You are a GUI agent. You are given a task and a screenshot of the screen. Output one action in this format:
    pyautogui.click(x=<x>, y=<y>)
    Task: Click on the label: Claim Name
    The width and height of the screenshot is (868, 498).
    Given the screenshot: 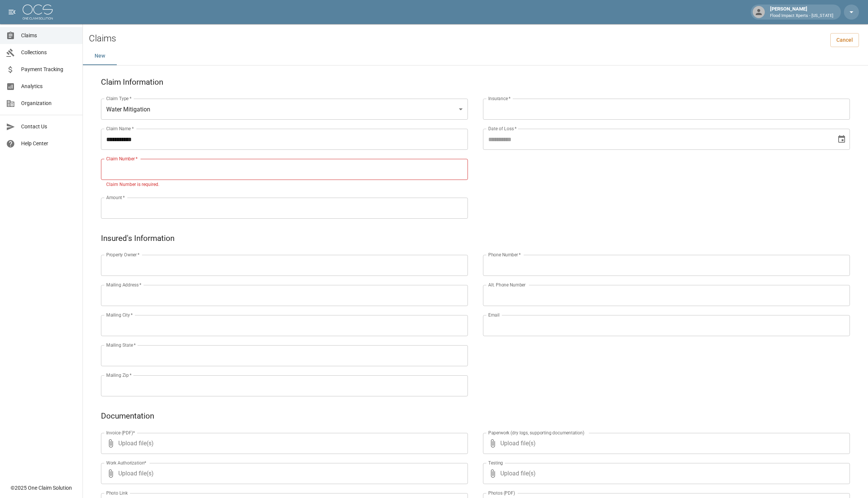 What is the action you would take?
    pyautogui.click(x=120, y=128)
    